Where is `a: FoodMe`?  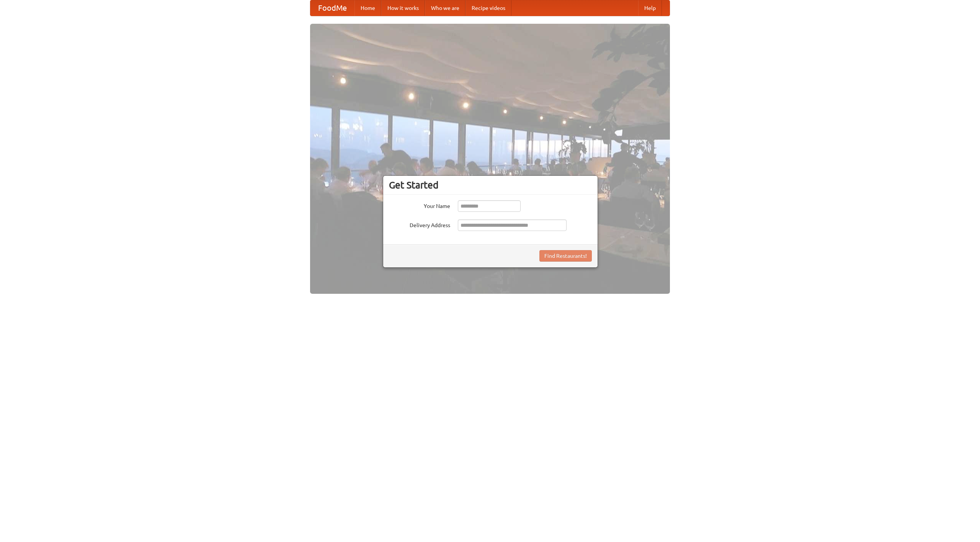
a: FoodMe is located at coordinates (332, 8).